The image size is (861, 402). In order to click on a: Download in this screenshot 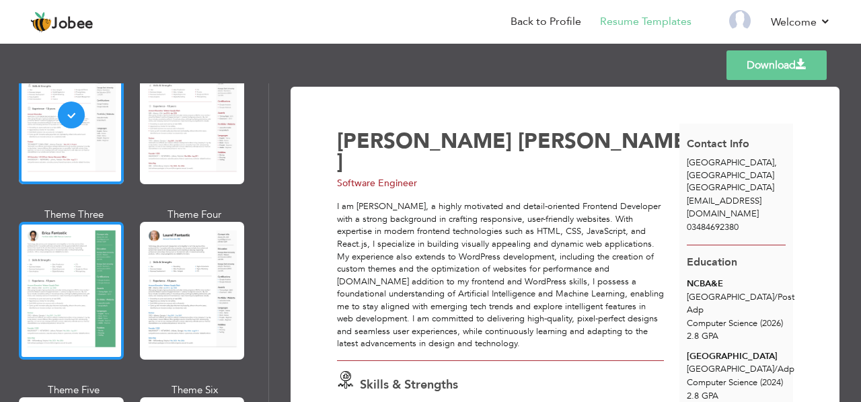, I will do `click(776, 65)`.